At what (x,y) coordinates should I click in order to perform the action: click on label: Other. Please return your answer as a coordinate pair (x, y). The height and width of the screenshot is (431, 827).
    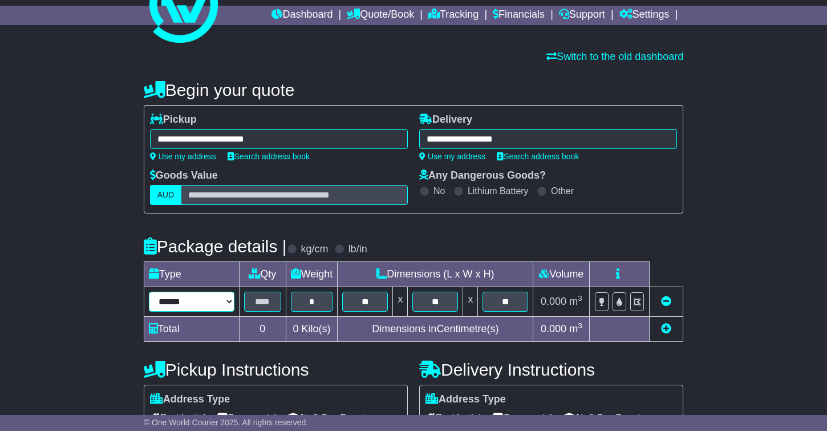
    Looking at the image, I should click on (562, 190).